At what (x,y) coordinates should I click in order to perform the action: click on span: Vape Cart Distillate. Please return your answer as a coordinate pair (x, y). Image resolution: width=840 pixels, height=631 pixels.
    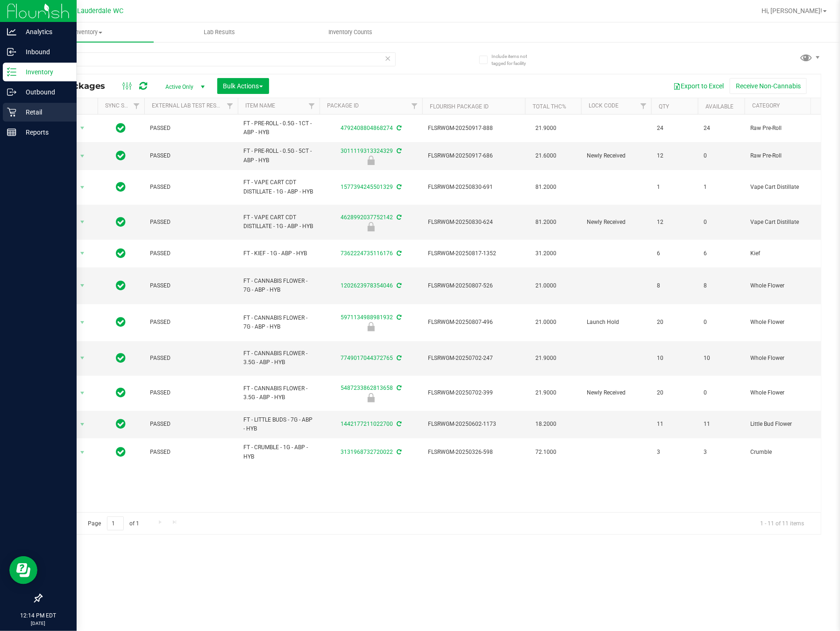
    Looking at the image, I should click on (786, 222).